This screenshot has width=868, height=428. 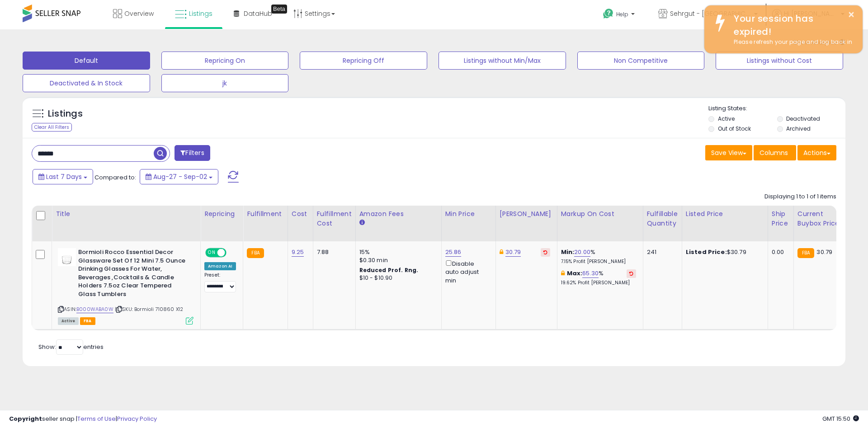 I want to click on button: Actions, so click(x=817, y=153).